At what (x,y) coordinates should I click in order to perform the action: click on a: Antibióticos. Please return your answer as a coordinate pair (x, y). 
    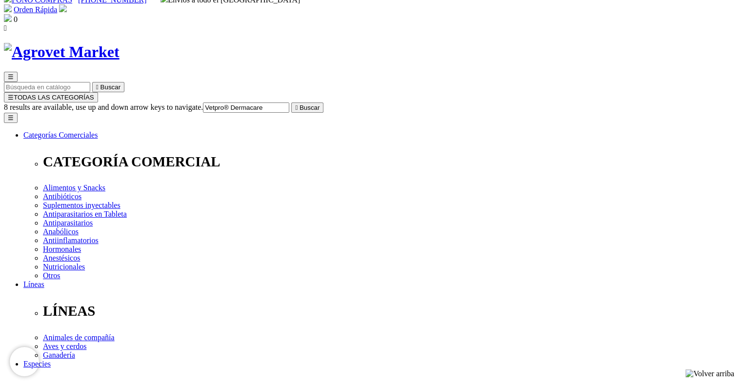
    Looking at the image, I should click on (62, 196).